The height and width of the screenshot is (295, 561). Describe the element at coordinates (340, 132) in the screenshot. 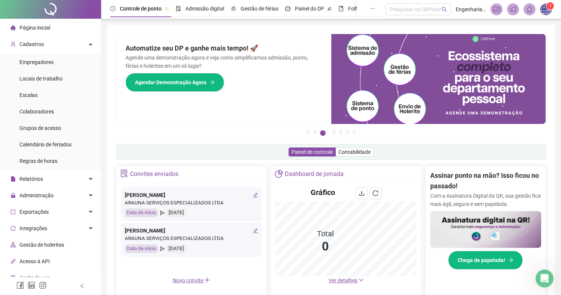

I see `button: 5` at that location.